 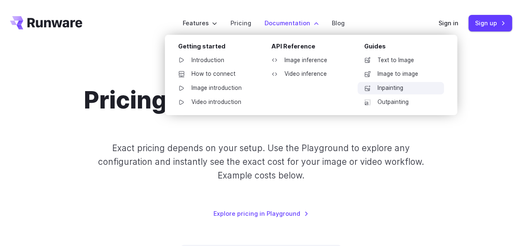 I want to click on a: Video introduction, so click(x=215, y=102).